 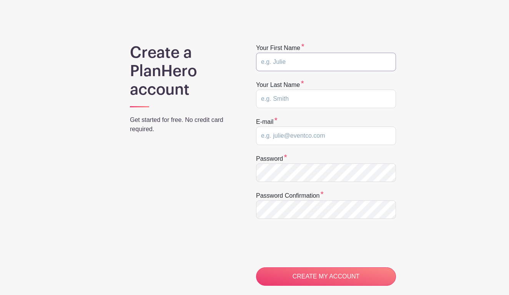 What do you see at coordinates (280, 48) in the screenshot?
I see `label: Your first name` at bounding box center [280, 48].